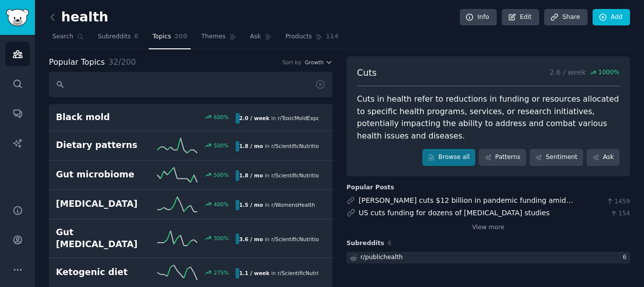 Image resolution: width=644 pixels, height=287 pixels. Describe the element at coordinates (611, 18) in the screenshot. I see `a: Add` at that location.